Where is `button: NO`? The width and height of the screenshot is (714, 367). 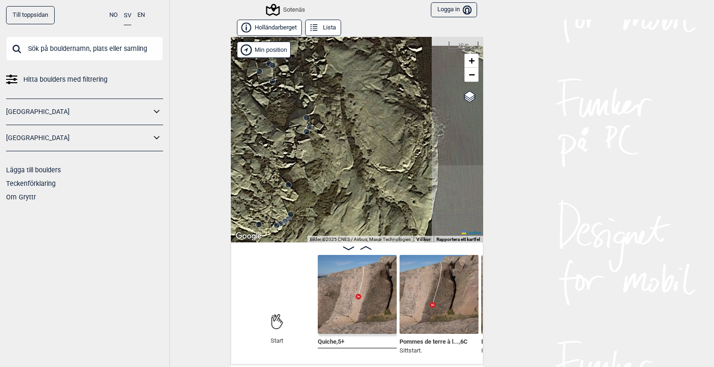 button: NO is located at coordinates (114, 15).